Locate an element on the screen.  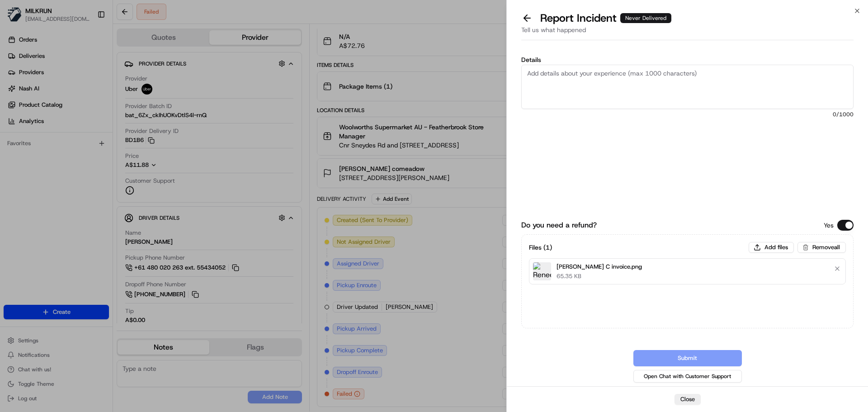
img: Renee C invoice.png is located at coordinates (542, 271).